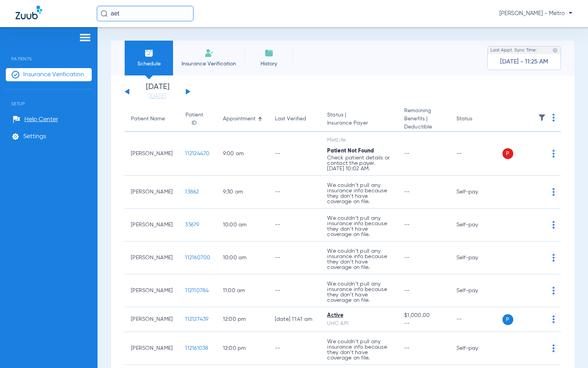 Image resolution: width=588 pixels, height=368 pixels. I want to click on span: Patients, so click(49, 53).